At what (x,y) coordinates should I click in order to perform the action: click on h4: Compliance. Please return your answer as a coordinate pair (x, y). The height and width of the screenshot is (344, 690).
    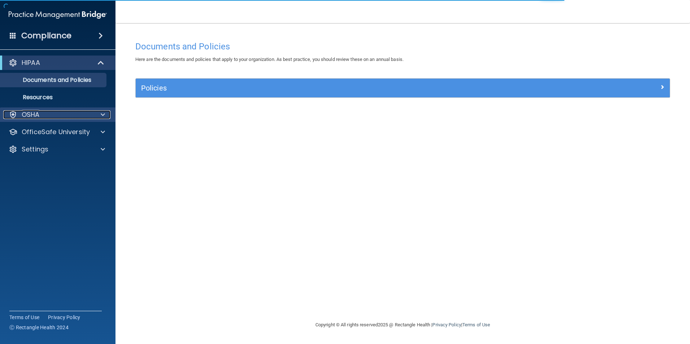
    Looking at the image, I should click on (46, 36).